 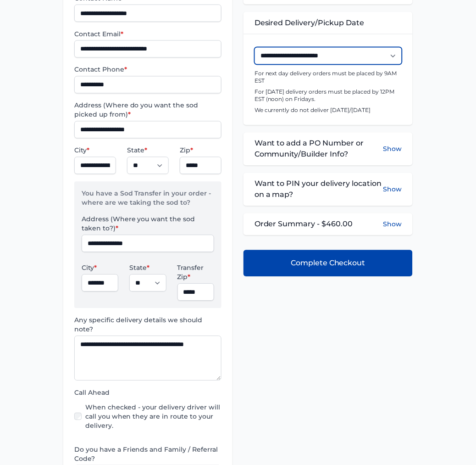 I want to click on label: Contact Phone, so click(x=148, y=70).